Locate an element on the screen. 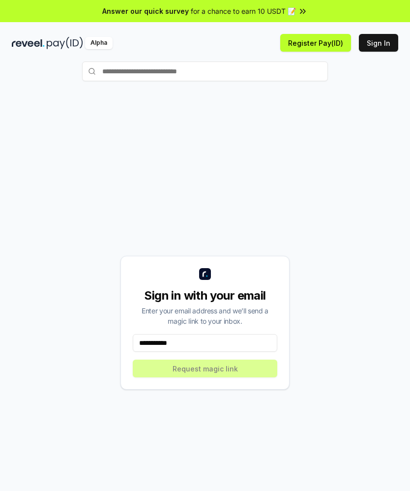 This screenshot has height=491, width=410. img: logo_small is located at coordinates (205, 274).